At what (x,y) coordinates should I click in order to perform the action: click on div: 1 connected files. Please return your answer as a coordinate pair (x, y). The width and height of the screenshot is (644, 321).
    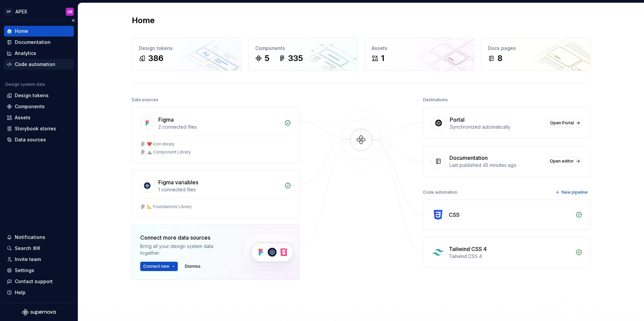
    Looking at the image, I should click on (219, 190).